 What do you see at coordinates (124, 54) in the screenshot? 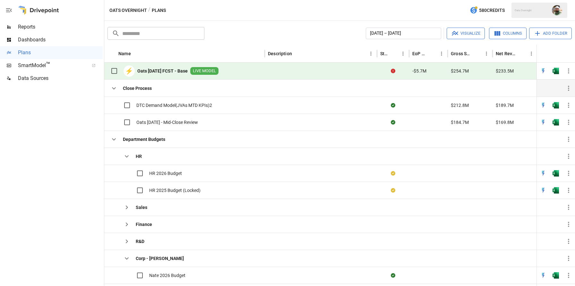
I see `div: Name` at bounding box center [124, 54].